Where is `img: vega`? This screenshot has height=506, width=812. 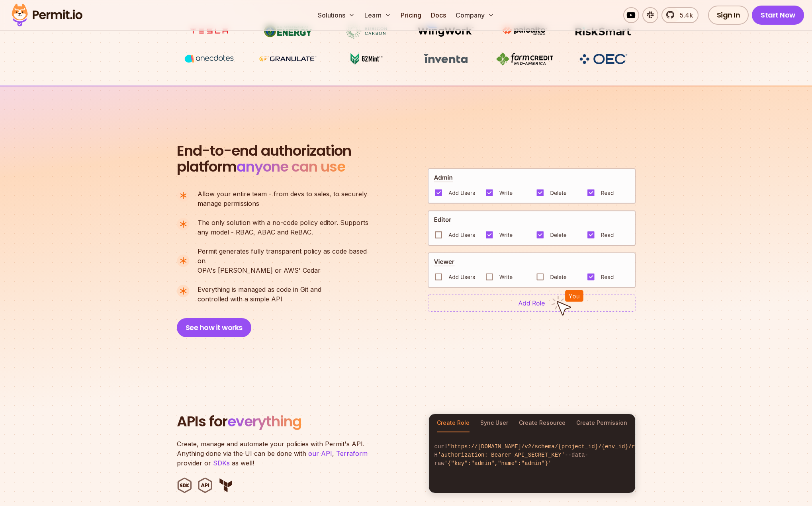 img: vega is located at coordinates (209, 59).